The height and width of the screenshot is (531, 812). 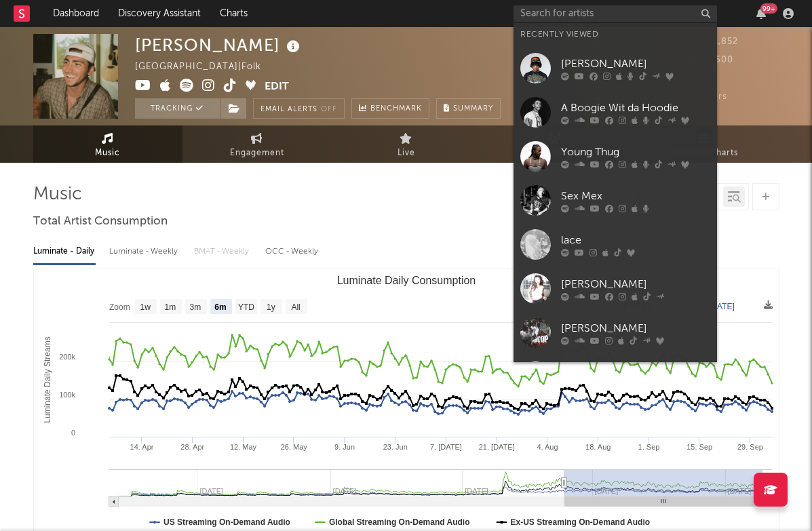 What do you see at coordinates (615, 35) in the screenshot?
I see `div: Recently Viewed` at bounding box center [615, 35].